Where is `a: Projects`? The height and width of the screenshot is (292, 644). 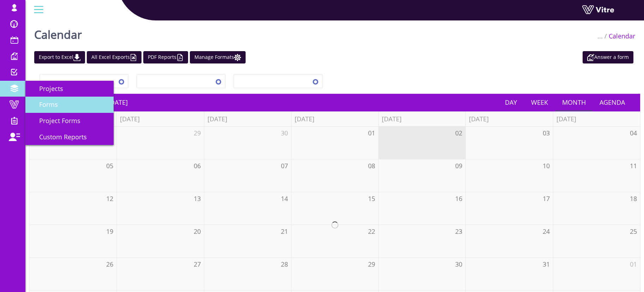
a: Projects is located at coordinates (69, 89).